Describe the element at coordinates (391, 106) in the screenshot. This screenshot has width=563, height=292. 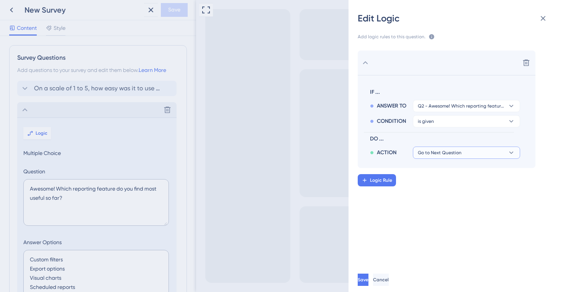
I see `span: ANSWER TO` at that location.